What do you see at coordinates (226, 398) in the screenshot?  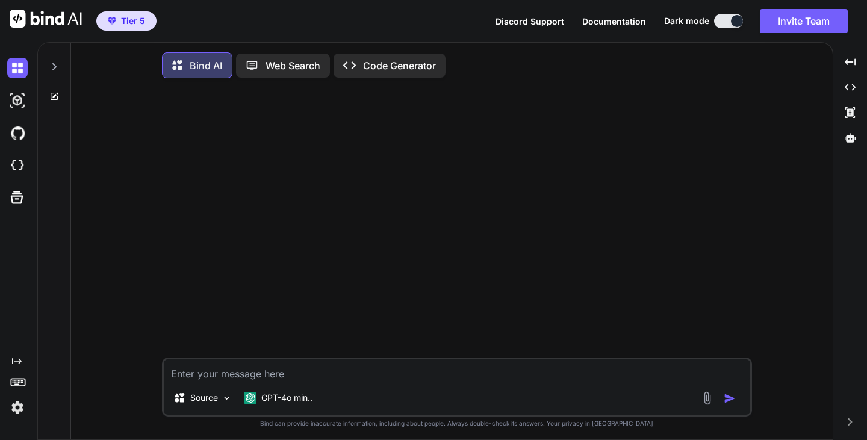 I see `img: Pick Models` at bounding box center [226, 398].